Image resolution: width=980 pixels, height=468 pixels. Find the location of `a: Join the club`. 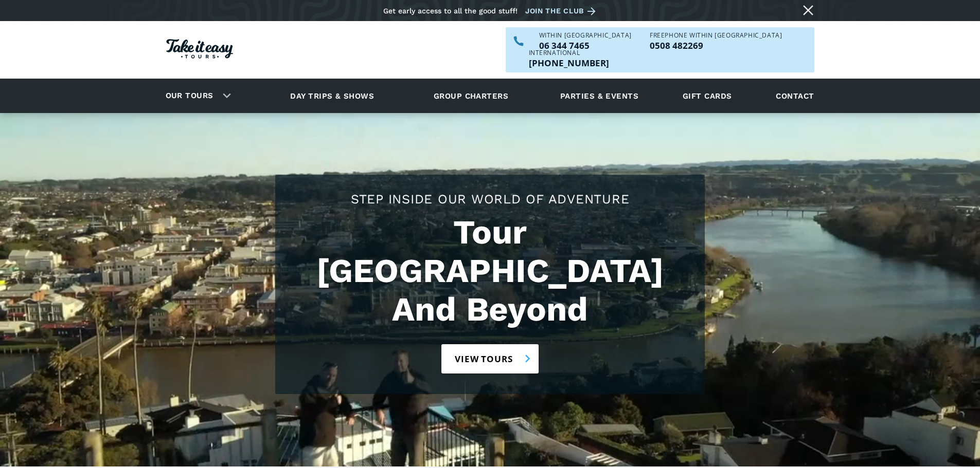

a: Join the club is located at coordinates (562, 11).